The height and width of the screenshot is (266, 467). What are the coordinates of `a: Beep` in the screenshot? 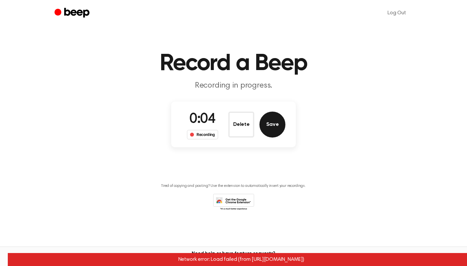 It's located at (73, 13).